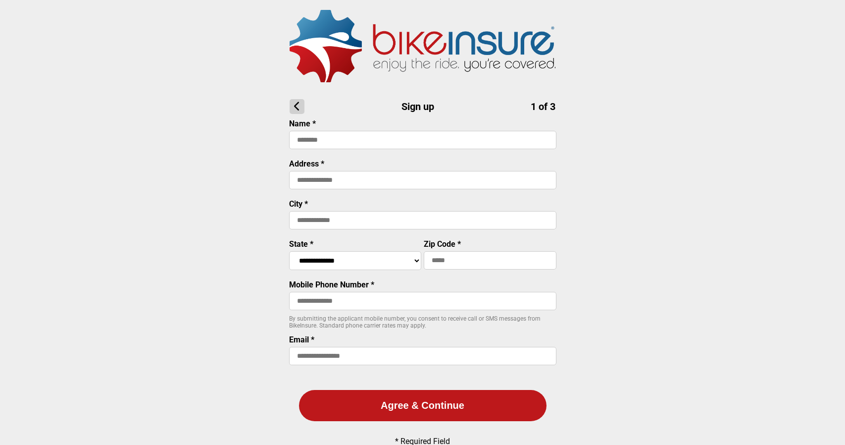 Image resolution: width=845 pixels, height=445 pixels. What do you see at coordinates (332, 284) in the screenshot?
I see `label: Mobile Phone Number *` at bounding box center [332, 284].